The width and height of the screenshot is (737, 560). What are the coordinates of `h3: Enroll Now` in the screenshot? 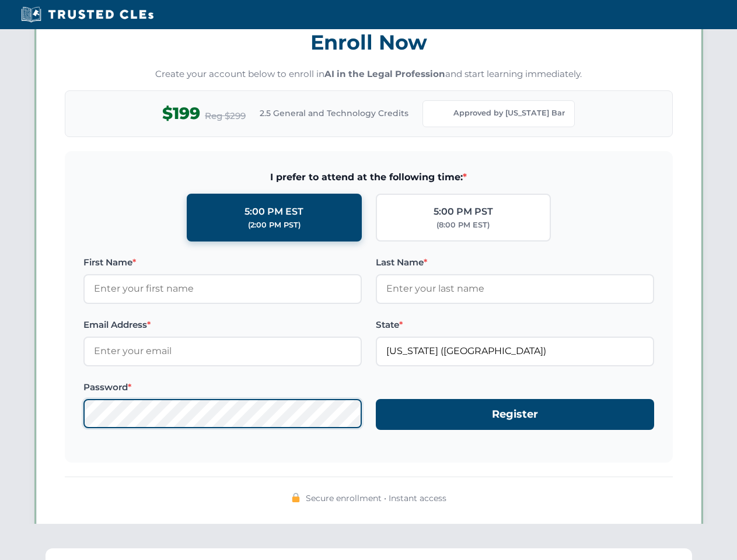 It's located at (369, 42).